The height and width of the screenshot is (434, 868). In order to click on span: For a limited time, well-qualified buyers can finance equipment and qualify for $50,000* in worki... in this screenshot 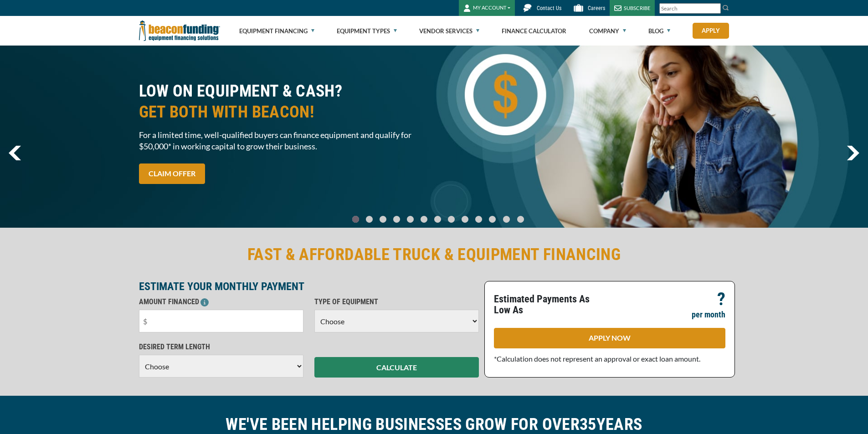, I will do `click(284, 141)`.